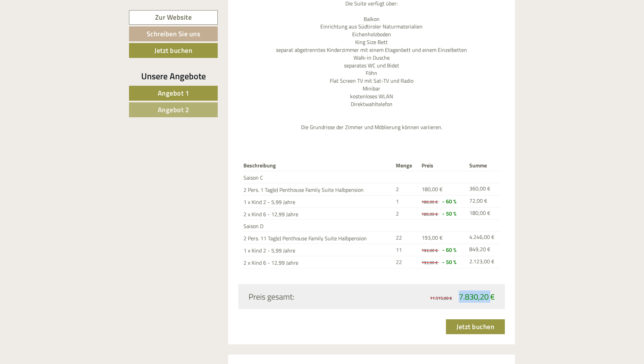  Describe the element at coordinates (483, 238) in the screenshot. I see `td: 4.246,00 €` at that location.